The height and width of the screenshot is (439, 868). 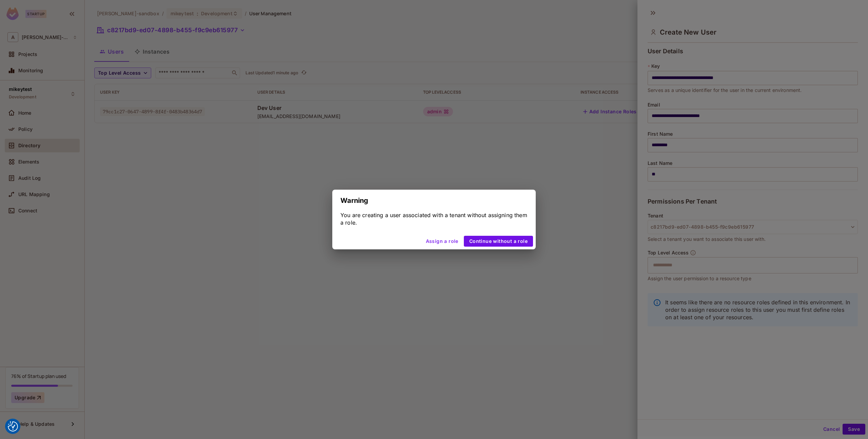 I want to click on button: Assign a role, so click(x=442, y=241).